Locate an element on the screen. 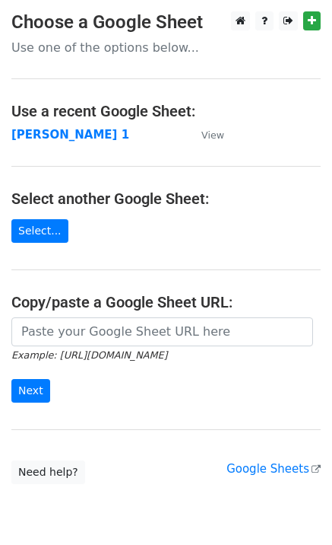 The width and height of the screenshot is (332, 545). a: Need help? is located at coordinates (48, 472).